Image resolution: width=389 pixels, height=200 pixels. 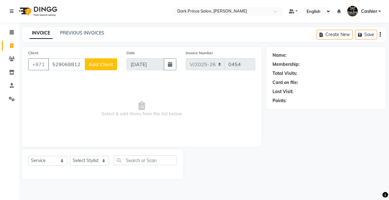 What do you see at coordinates (285, 82) in the screenshot?
I see `div: Card on file:` at bounding box center [285, 82].